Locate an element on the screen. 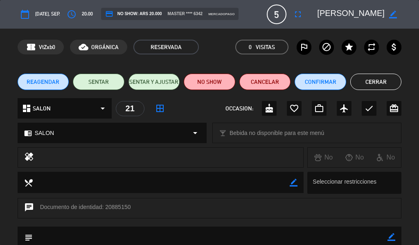  i: healing is located at coordinates (29, 158).